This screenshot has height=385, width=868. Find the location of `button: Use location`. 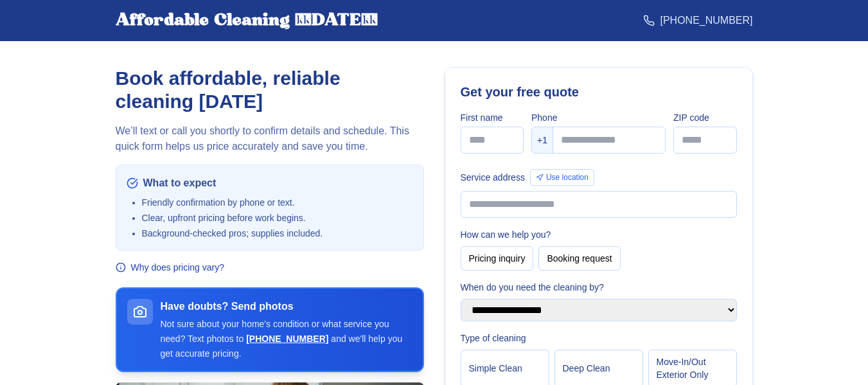

button: Use location is located at coordinates (562, 178).